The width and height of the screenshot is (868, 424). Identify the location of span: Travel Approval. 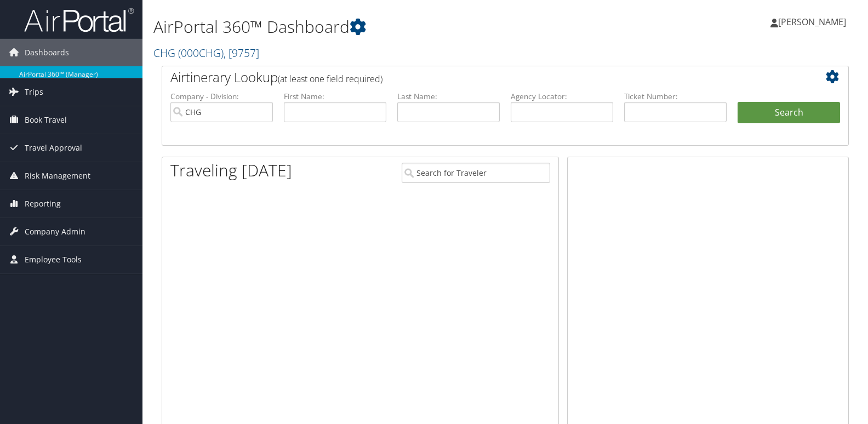
(53, 148).